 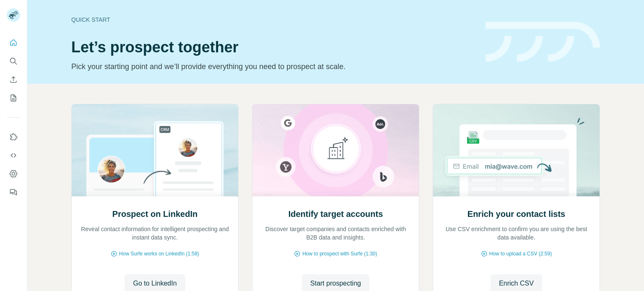 I want to click on span: How Surfe works on LinkedIn (1:58), so click(x=159, y=254).